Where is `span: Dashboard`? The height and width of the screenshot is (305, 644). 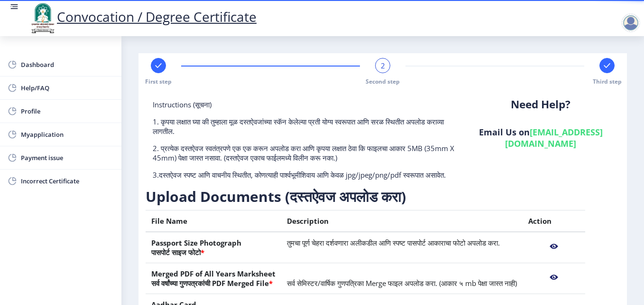
span: Dashboard is located at coordinates (68, 64).